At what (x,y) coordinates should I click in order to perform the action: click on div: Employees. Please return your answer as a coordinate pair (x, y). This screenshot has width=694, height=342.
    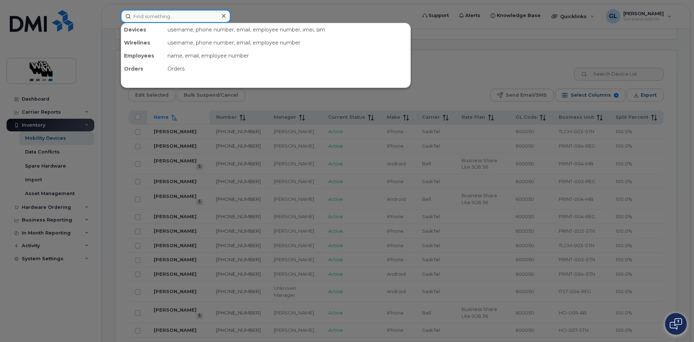
    Looking at the image, I should click on (143, 56).